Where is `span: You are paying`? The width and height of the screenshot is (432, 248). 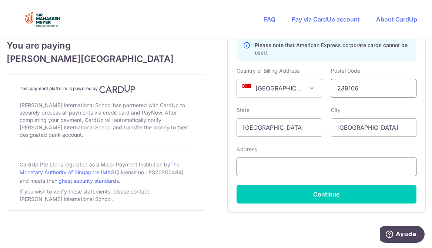
span: You are paying is located at coordinates (106, 46).